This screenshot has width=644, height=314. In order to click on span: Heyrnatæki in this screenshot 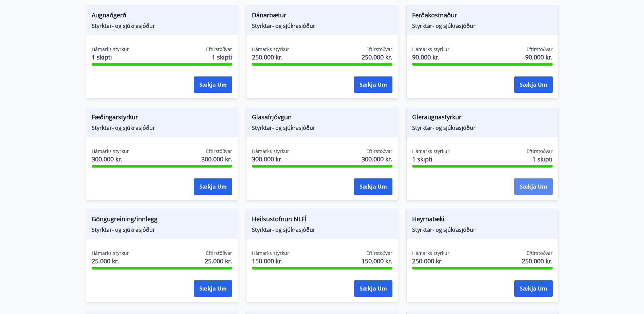, I will do `click(482, 220)`.